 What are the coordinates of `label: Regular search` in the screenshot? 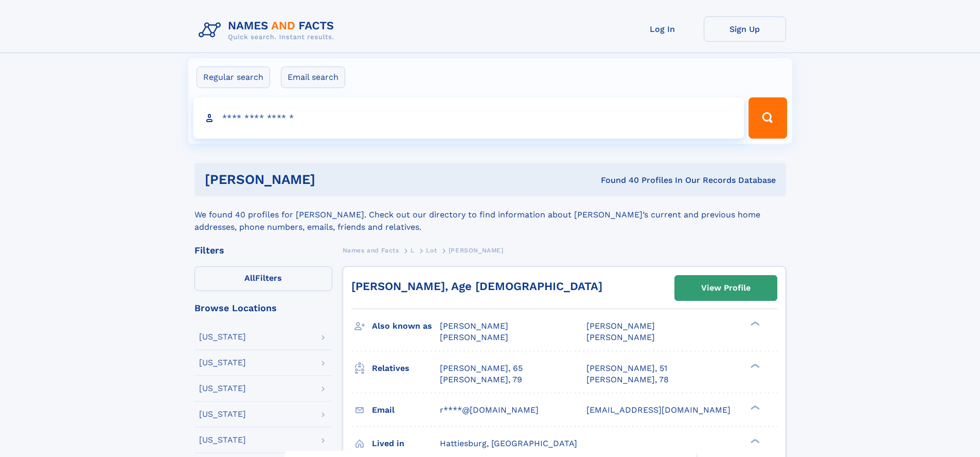 It's located at (233, 78).